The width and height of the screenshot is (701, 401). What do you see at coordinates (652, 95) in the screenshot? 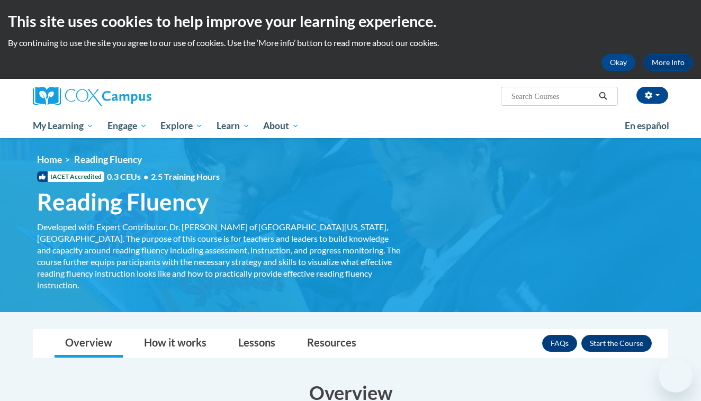
I see `button: Account Settings` at bounding box center [652, 95].